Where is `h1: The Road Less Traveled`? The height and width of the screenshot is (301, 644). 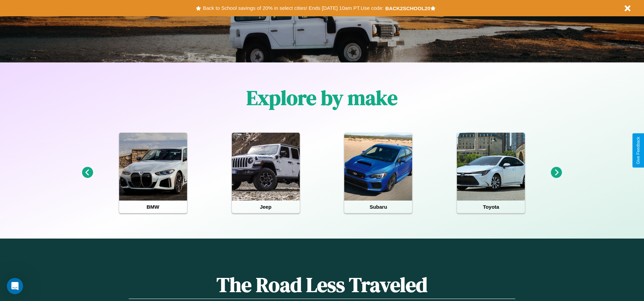
h1: The Road Less Traveled is located at coordinates (322, 285).